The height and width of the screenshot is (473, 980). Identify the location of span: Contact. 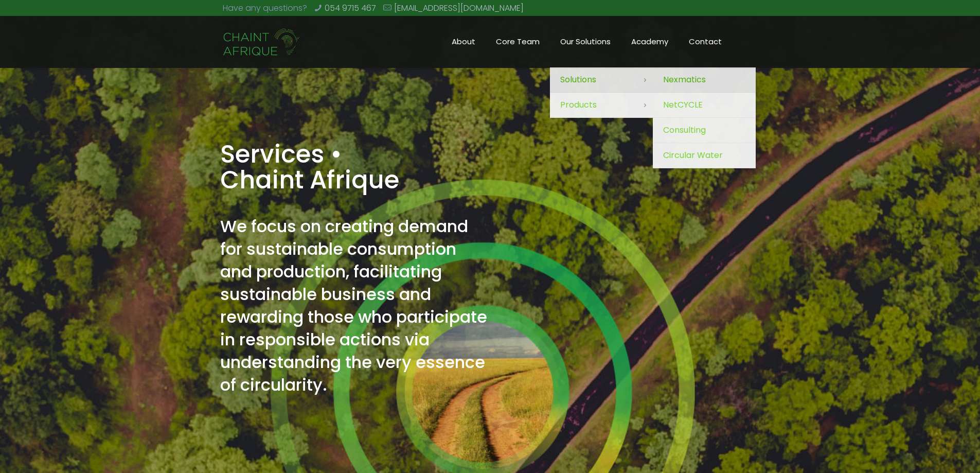
(705, 42).